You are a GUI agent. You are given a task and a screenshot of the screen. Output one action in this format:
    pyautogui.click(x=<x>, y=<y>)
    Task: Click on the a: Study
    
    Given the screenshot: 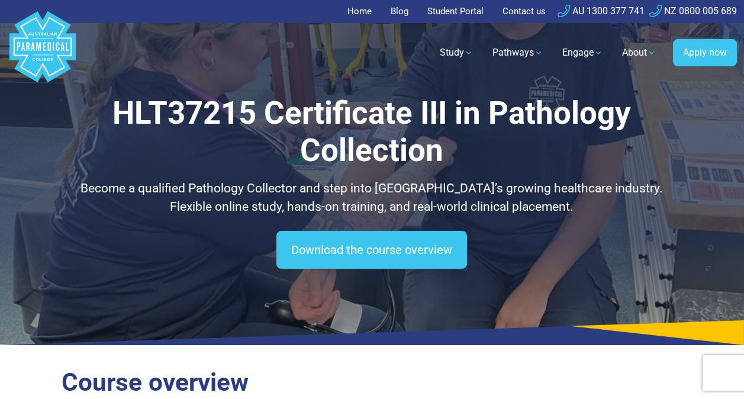 What is the action you would take?
    pyautogui.click(x=456, y=53)
    